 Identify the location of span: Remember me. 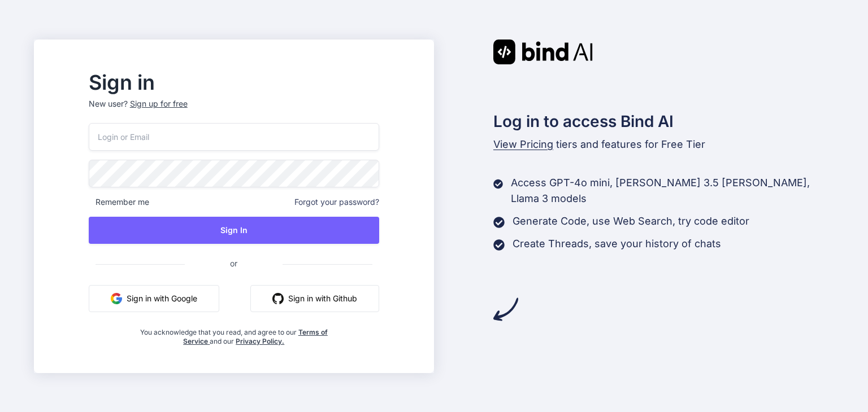
(118, 202).